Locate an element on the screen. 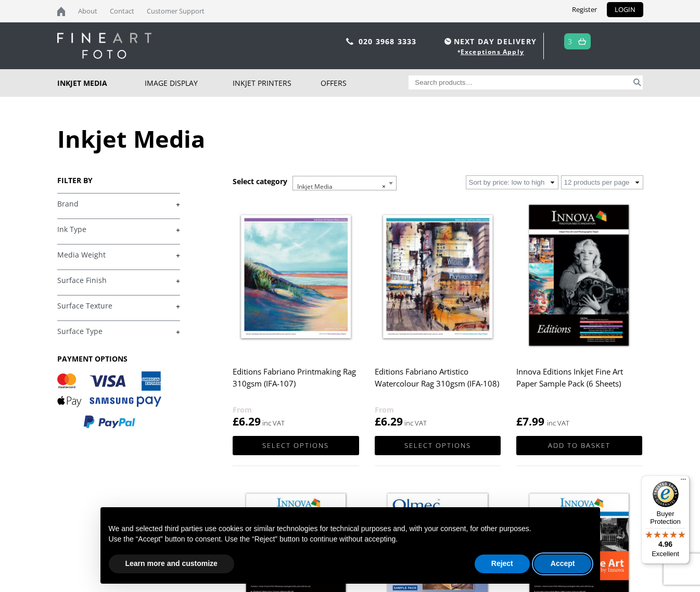  h3: PAYMENT OPTIONS is located at coordinates (119, 358).